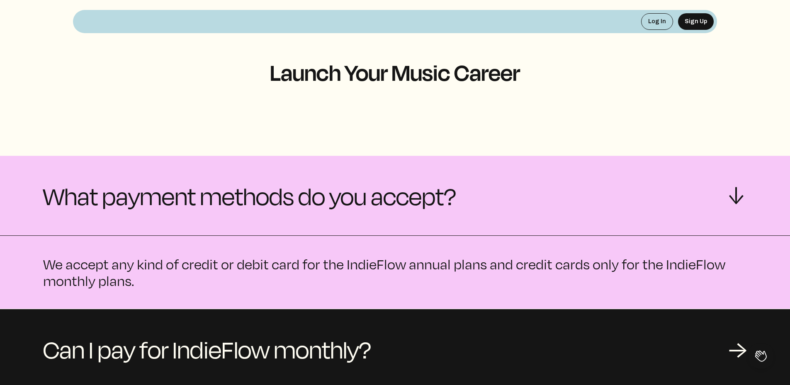 Image resolution: width=790 pixels, height=385 pixels. I want to click on button: Sign Up, so click(696, 22).